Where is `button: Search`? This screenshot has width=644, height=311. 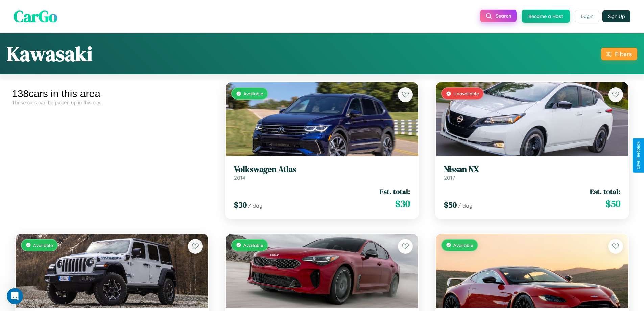 button: Search is located at coordinates (498, 16).